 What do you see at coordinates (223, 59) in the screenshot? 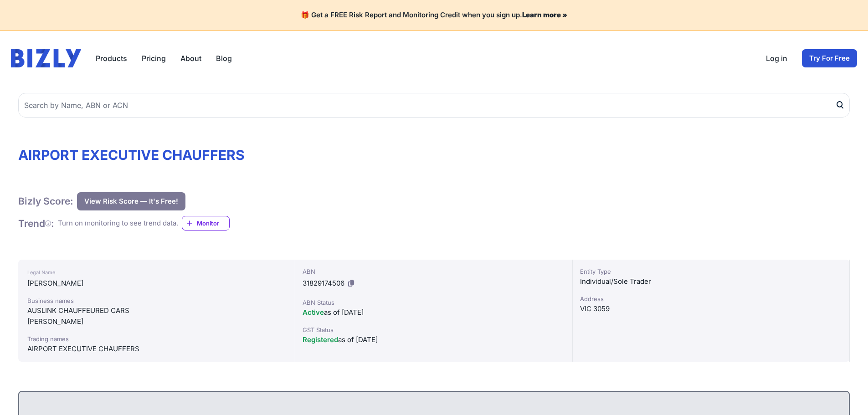
I see `a: Blog` at bounding box center [223, 59].